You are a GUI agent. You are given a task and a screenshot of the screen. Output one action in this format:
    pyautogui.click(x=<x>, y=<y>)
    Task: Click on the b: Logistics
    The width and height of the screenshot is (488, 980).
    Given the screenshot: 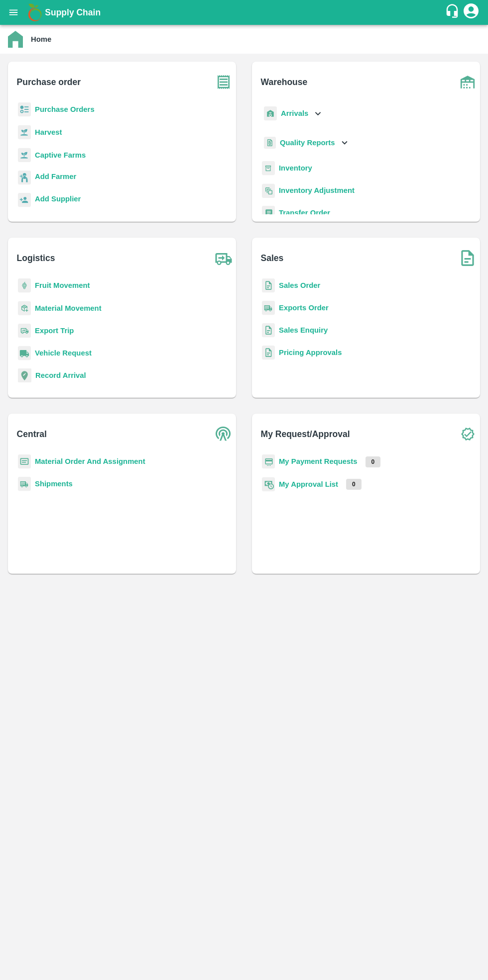 What is the action you would take?
    pyautogui.click(x=35, y=258)
    